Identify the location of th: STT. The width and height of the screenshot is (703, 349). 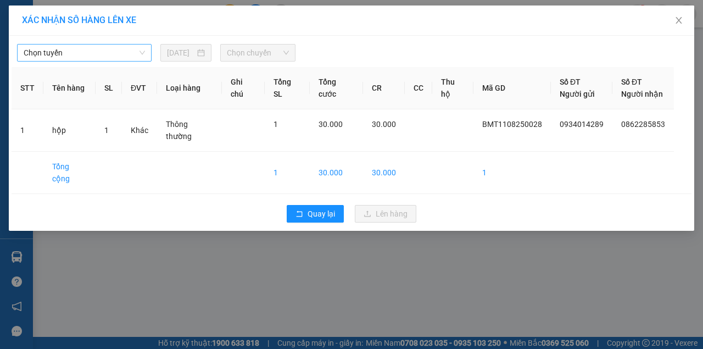
(27, 88).